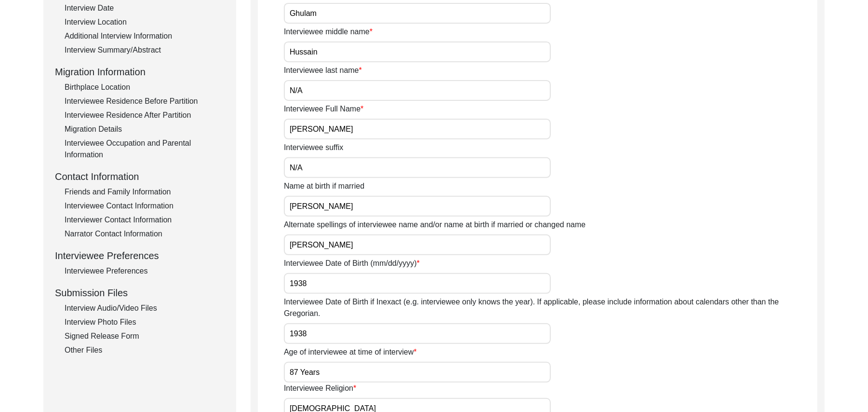 Image resolution: width=868 pixels, height=412 pixels. What do you see at coordinates (551, 308) in the screenshot?
I see `label: Interviewee Date of Birth if Inexact (e.g. interviewee only knows the year). If applicable, pleas...` at bounding box center [551, 308].